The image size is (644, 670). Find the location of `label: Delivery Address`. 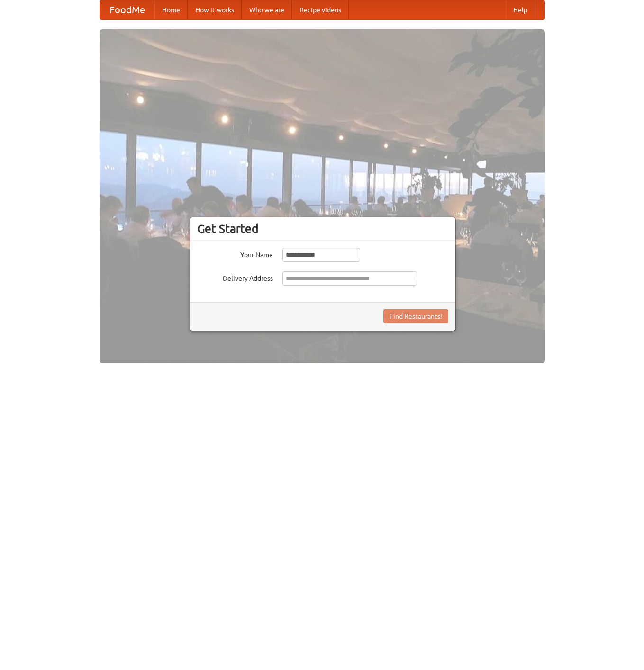

label: Delivery Address is located at coordinates (235, 277).